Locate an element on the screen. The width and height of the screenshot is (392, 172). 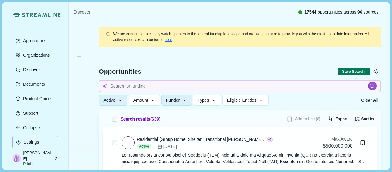
button: Save current search & filters is located at coordinates (354, 72).